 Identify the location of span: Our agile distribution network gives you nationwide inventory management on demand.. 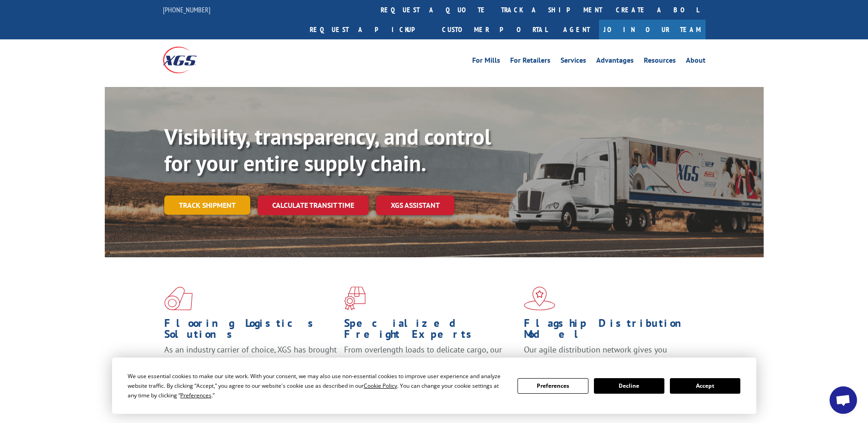
(608, 355).